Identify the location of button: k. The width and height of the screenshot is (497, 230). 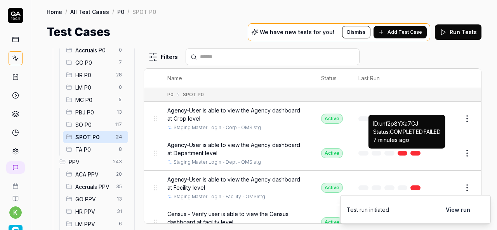
(16, 213).